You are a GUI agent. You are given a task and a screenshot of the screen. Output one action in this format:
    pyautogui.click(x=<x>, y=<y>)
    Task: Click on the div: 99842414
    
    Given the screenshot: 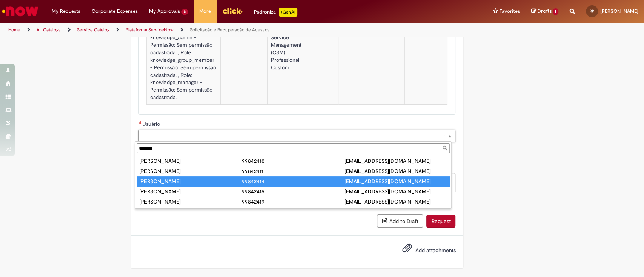 What is the action you would take?
    pyautogui.click(x=293, y=182)
    